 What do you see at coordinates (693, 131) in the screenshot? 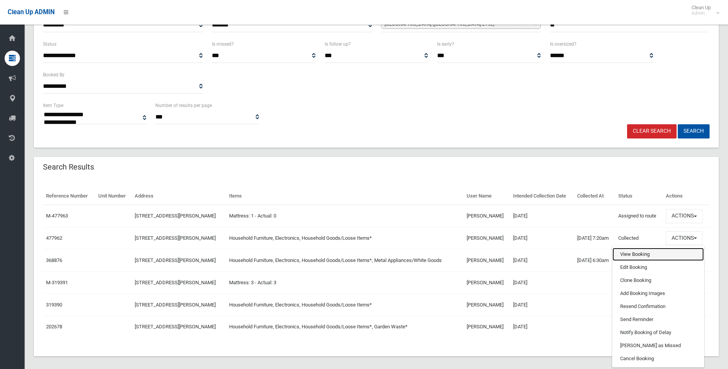
I see `button: Search` at bounding box center [693, 131].